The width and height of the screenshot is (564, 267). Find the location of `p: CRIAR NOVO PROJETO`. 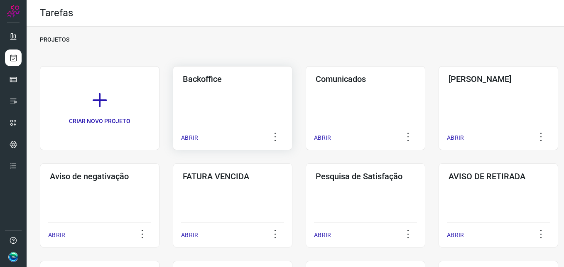

p: CRIAR NOVO PROJETO is located at coordinates (100, 121).